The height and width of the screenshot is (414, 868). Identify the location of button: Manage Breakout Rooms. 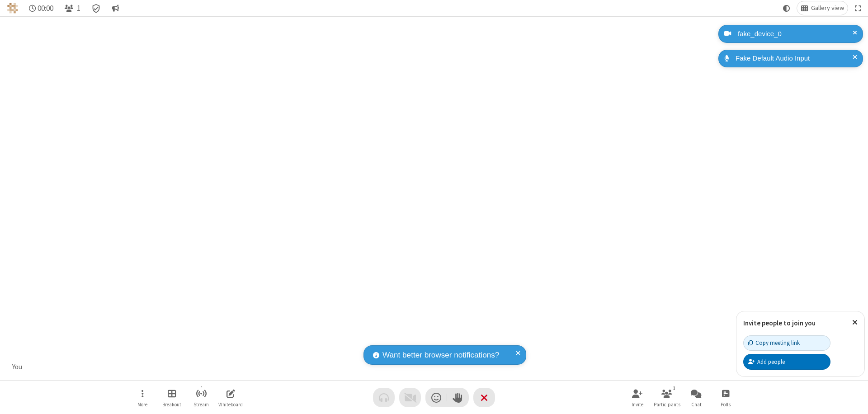
(172, 397).